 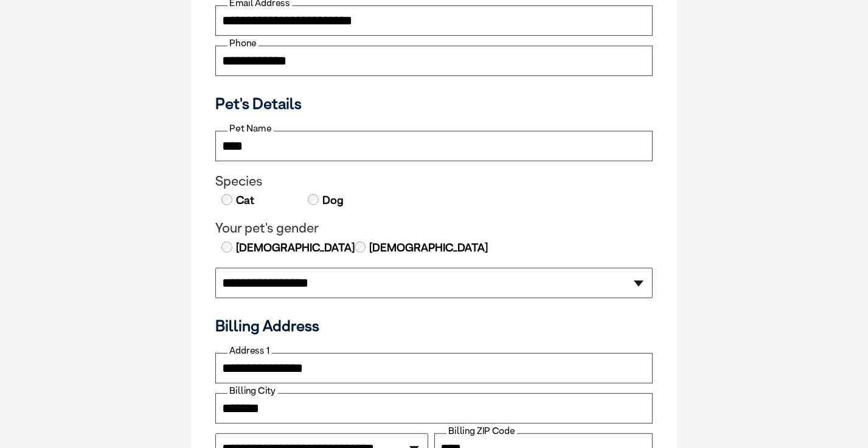 What do you see at coordinates (482, 431) in the screenshot?
I see `label: Billing ZIP Code` at bounding box center [482, 431].